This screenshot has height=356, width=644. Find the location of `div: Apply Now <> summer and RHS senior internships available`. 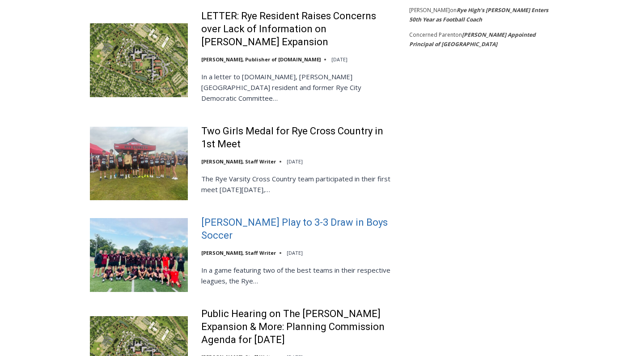

div: Apply Now <> summer and RHS senior internships available is located at coordinates (324, 43).